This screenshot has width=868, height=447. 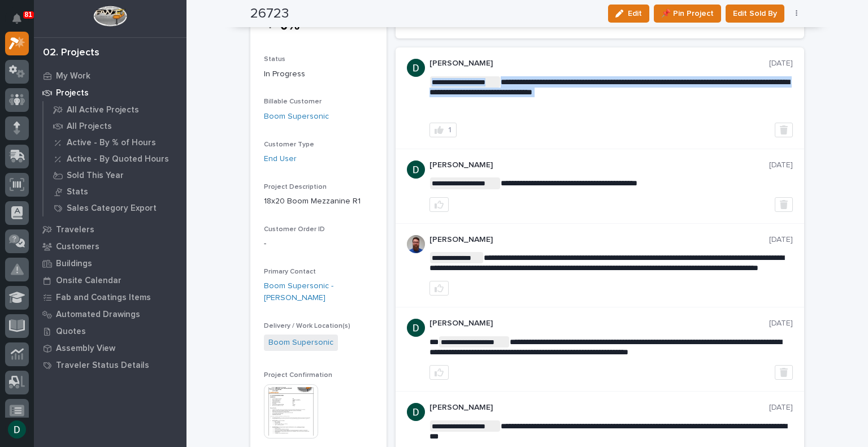 I want to click on a: End User, so click(x=280, y=159).